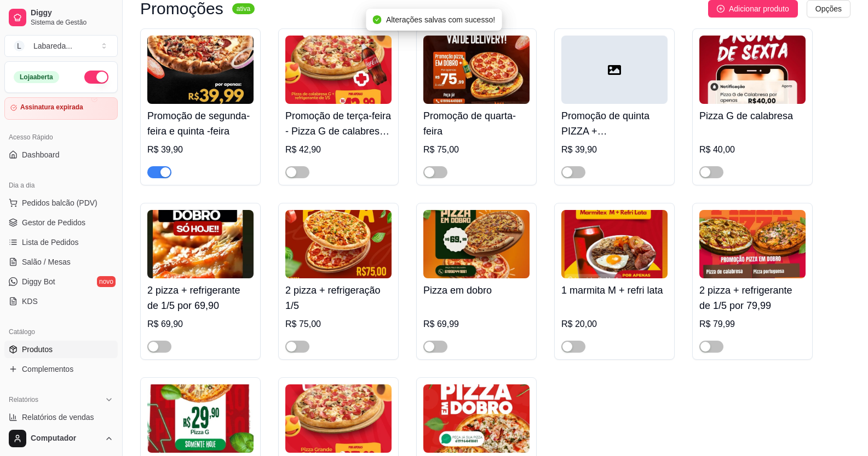  What do you see at coordinates (476, 123) in the screenshot?
I see `h4: Promoção de quarta-feira` at bounding box center [476, 123].